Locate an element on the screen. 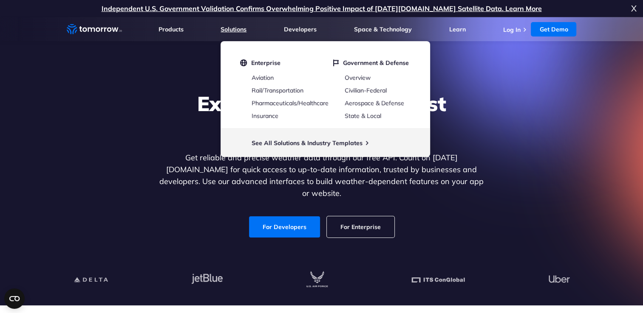 The width and height of the screenshot is (643, 313). a: Insurance is located at coordinates (265, 116).